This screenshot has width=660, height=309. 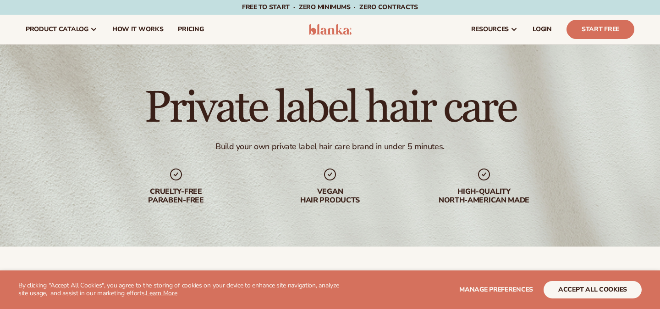 What do you see at coordinates (601, 29) in the screenshot?
I see `a: Start Free` at bounding box center [601, 29].